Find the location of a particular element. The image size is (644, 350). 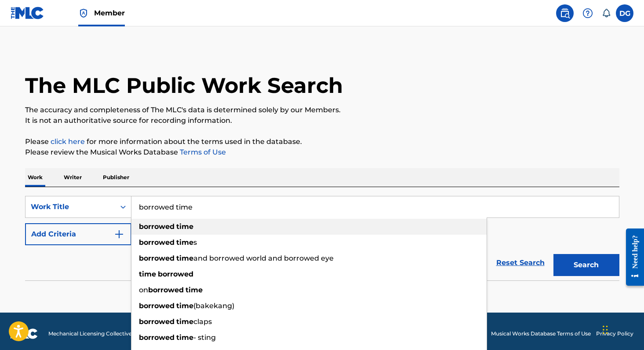

p: Please review the Musical Works Database is located at coordinates (322, 152).